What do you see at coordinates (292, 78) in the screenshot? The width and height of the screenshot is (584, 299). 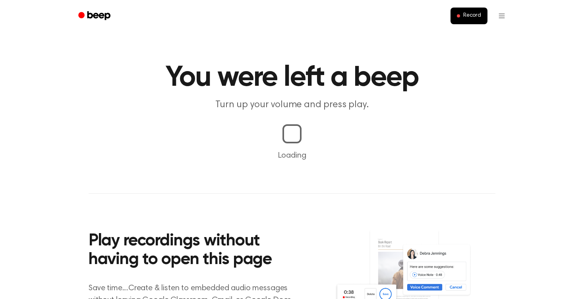 I see `h1: You were left a beep` at bounding box center [292, 78].